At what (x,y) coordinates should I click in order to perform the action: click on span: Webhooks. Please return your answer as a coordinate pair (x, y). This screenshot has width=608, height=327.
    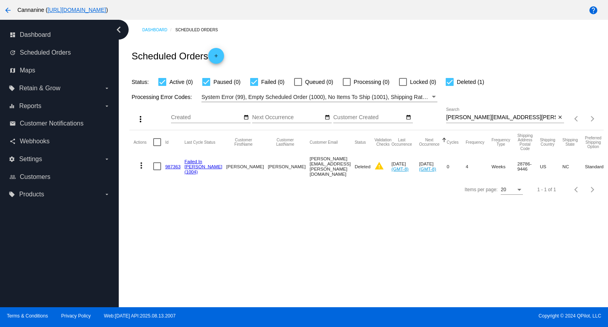
    Looking at the image, I should click on (34, 141).